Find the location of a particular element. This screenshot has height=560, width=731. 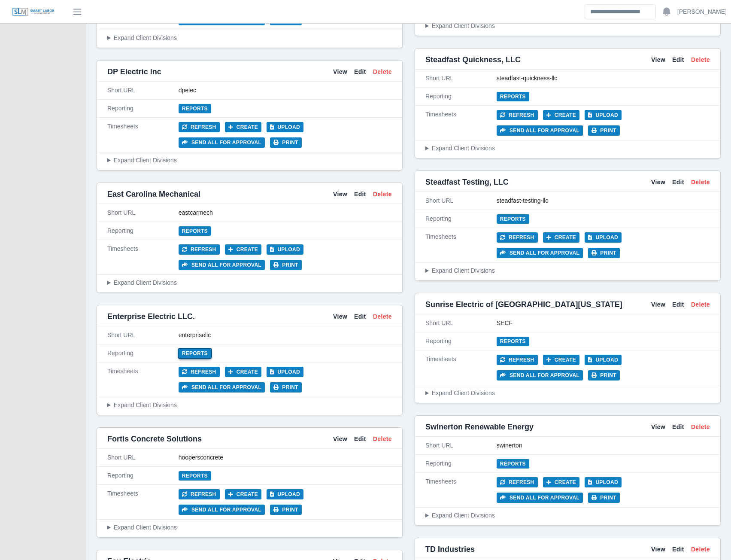

span: East Carolina Mechanical is located at coordinates (153, 194).